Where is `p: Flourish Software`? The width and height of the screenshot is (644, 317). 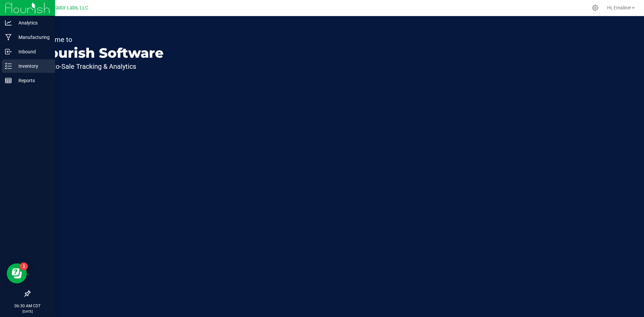
p: Flourish Software is located at coordinates (100, 53).